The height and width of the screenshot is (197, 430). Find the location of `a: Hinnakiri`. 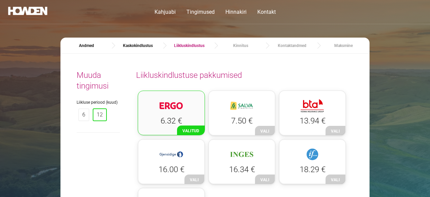

a: Hinnakiri is located at coordinates (236, 12).